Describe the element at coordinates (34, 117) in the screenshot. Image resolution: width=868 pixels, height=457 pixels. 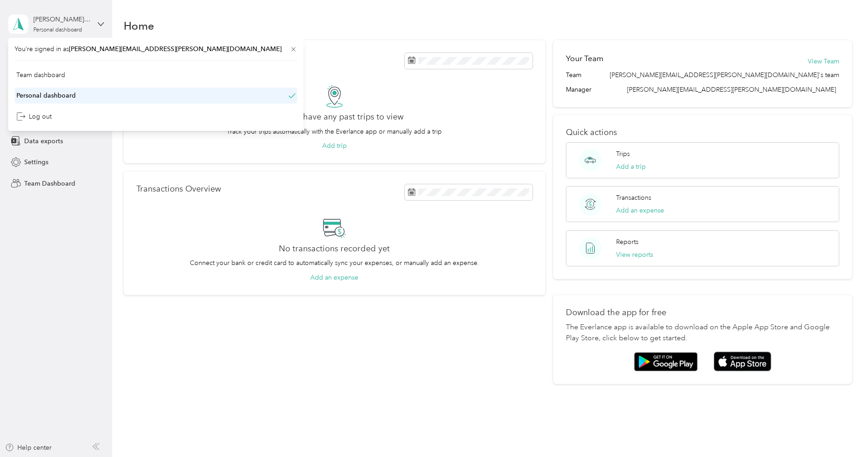
I see `div: Log out` at that location.